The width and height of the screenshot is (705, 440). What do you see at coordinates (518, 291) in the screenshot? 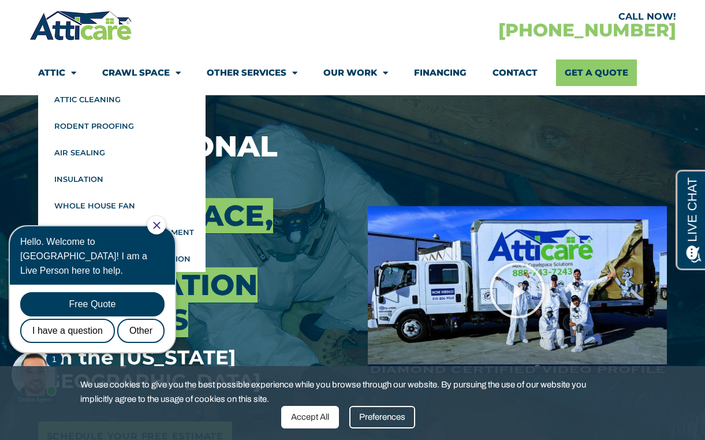
I see `div: Play Video` at bounding box center [518, 291].